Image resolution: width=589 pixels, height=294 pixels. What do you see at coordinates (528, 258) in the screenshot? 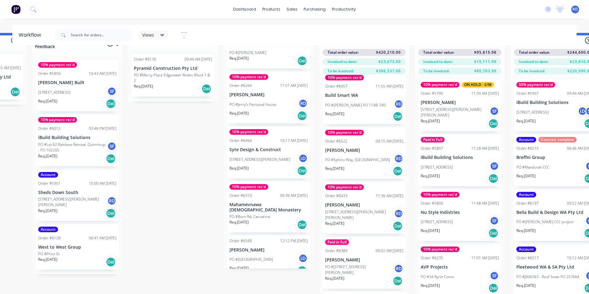
I see `div: Order #6517` at bounding box center [528, 258].